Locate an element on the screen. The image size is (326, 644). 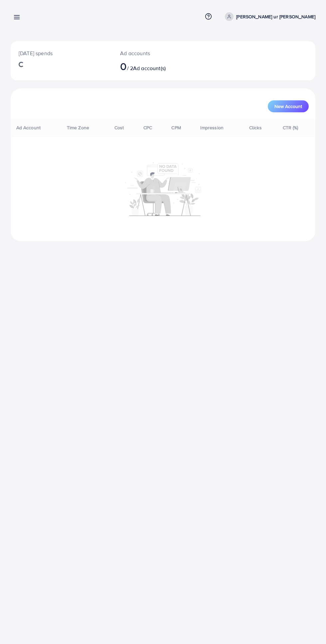
p: Ad accounts is located at coordinates (150, 53).